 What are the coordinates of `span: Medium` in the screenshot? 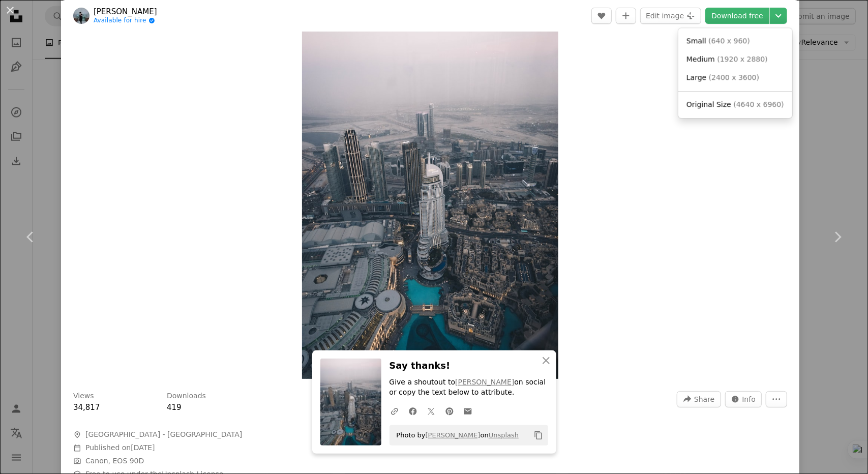 It's located at (701, 59).